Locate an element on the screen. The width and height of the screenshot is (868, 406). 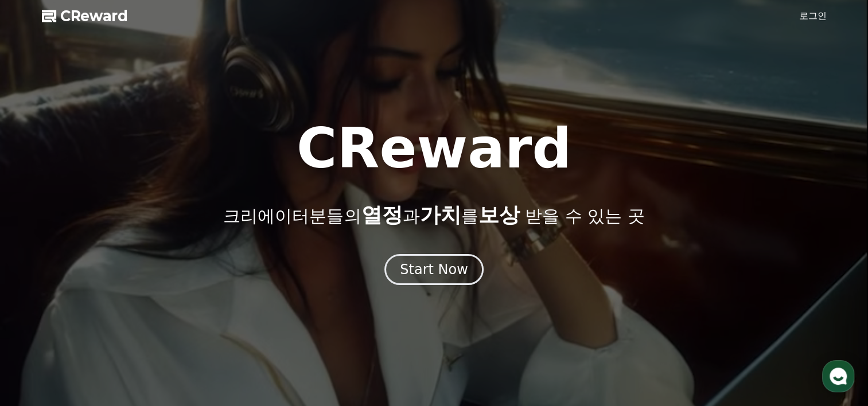
span: CReward is located at coordinates (94, 16).